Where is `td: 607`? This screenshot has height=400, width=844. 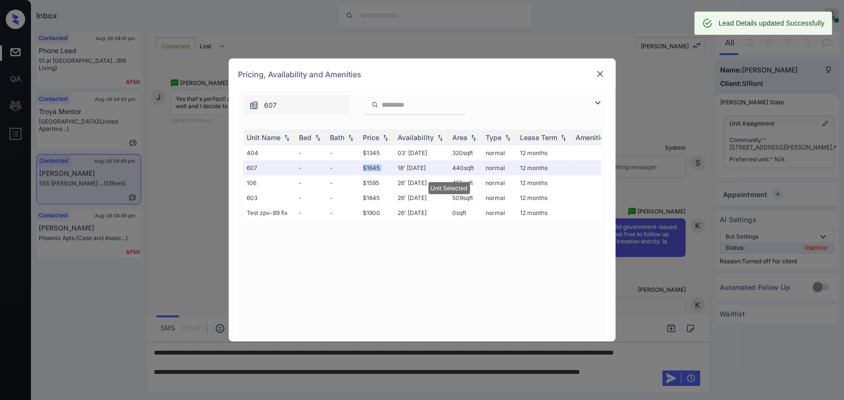
td: 607 is located at coordinates (269, 168).